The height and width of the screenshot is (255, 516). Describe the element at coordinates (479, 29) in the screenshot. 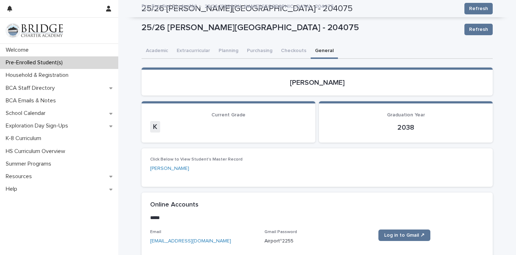

I see `span: Refresh` at that location.